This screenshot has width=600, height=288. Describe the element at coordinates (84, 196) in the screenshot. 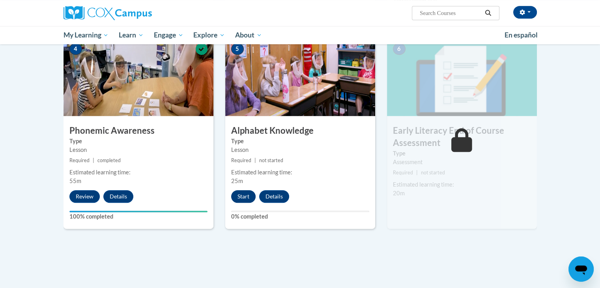

I see `button: Review` at that location.